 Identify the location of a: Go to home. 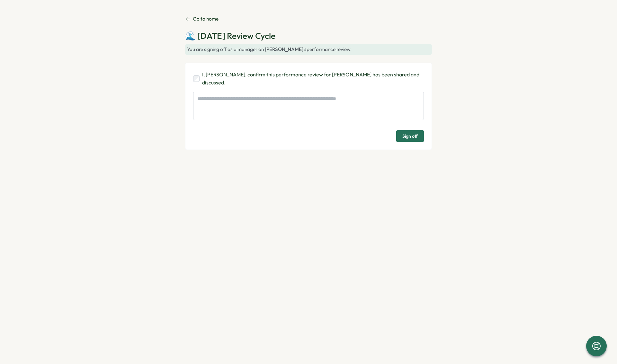
(202, 19).